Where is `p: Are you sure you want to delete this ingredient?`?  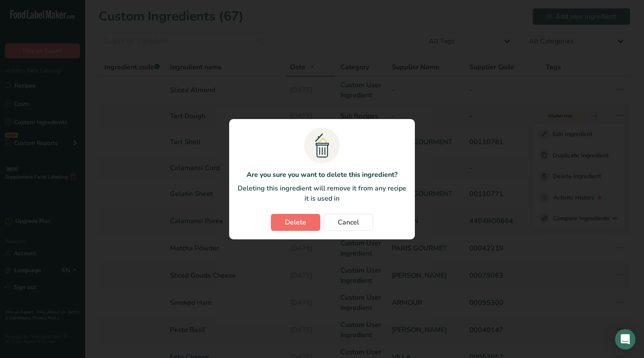
p: Are you sure you want to delete this ingredient? is located at coordinates (322, 175).